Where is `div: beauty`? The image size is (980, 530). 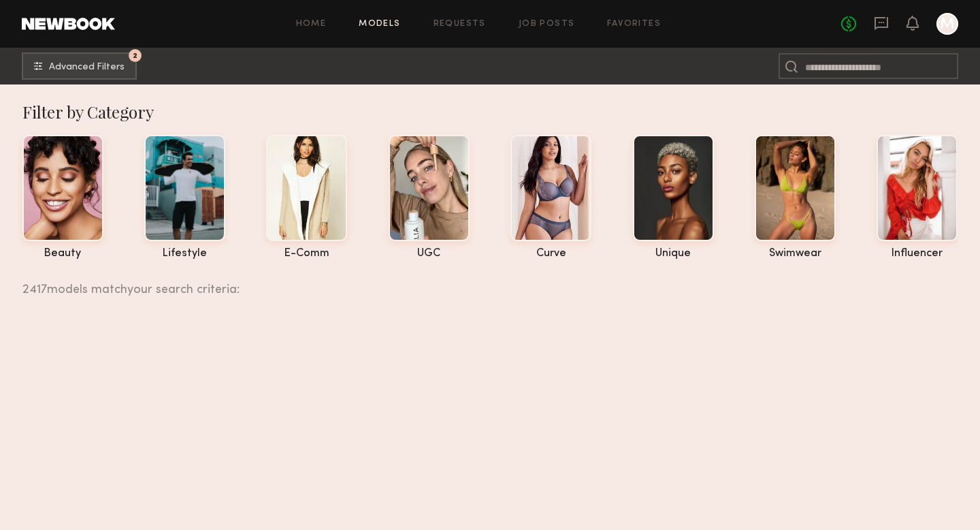 div: beauty is located at coordinates (62, 253).